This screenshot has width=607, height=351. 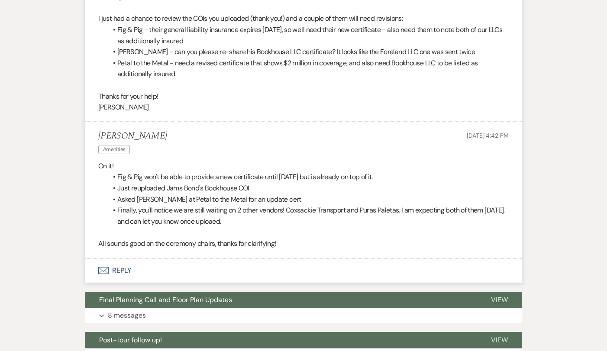 What do you see at coordinates (281, 300) in the screenshot?
I see `button: Final Planning Call and Floor Plan Updates` at bounding box center [281, 300].